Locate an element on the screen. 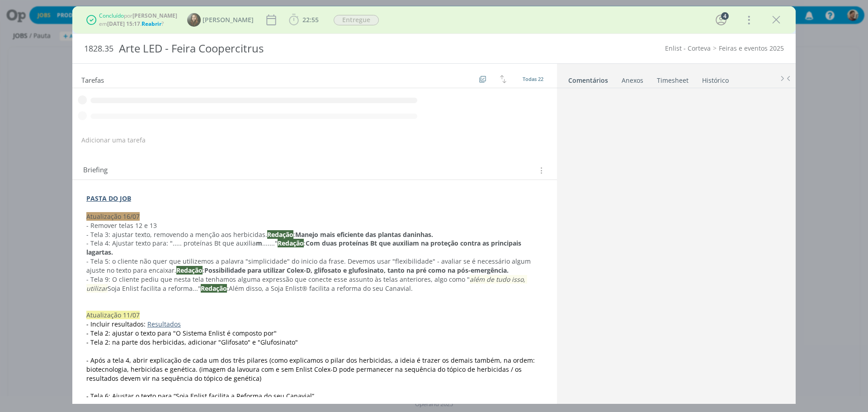 Image resolution: width=868 pixels, height=412 pixels. span: - Tela 6: Ajustar o texto para “Soja Enlist facilita a Reforma do seu Canavial” is located at coordinates (200, 395).